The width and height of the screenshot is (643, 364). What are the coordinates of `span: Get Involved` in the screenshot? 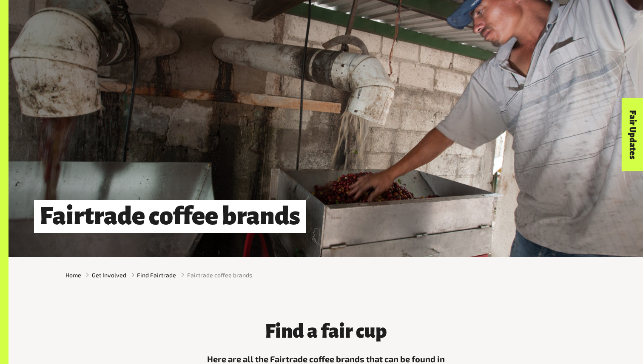 It's located at (109, 275).